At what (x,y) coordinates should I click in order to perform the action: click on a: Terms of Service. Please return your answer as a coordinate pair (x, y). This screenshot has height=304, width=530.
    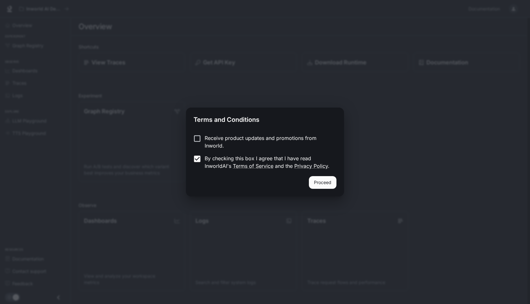
    Looking at the image, I should click on (253, 166).